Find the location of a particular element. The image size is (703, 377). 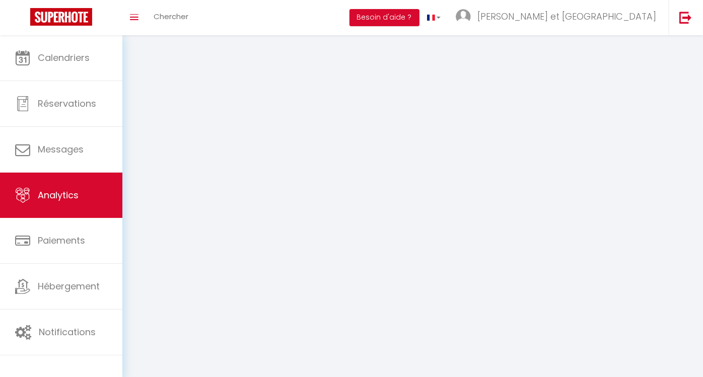

button: Besoin d'aide ? is located at coordinates (384, 18).